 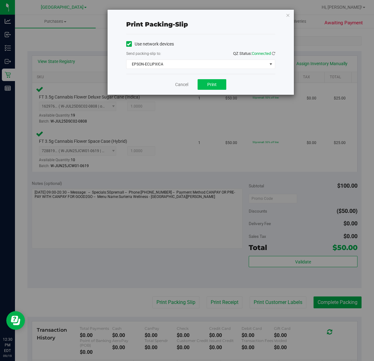 I want to click on label: Use network devices, so click(x=150, y=44).